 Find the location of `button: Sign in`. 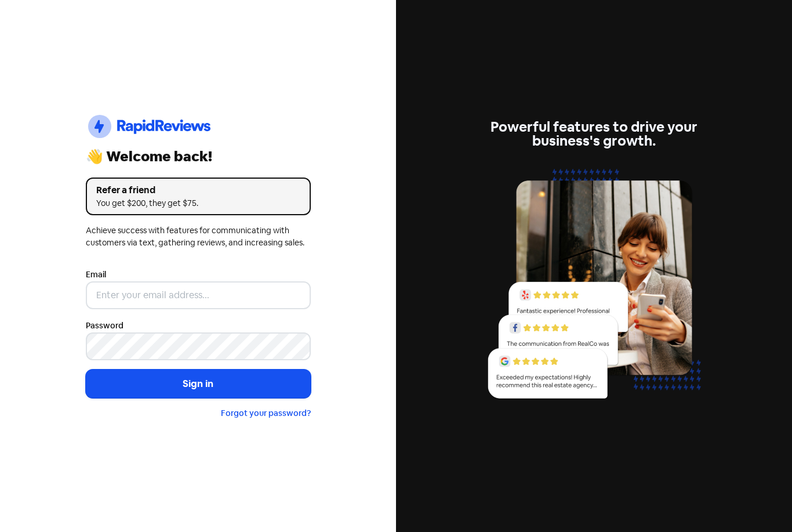

button: Sign in is located at coordinates (198, 384).